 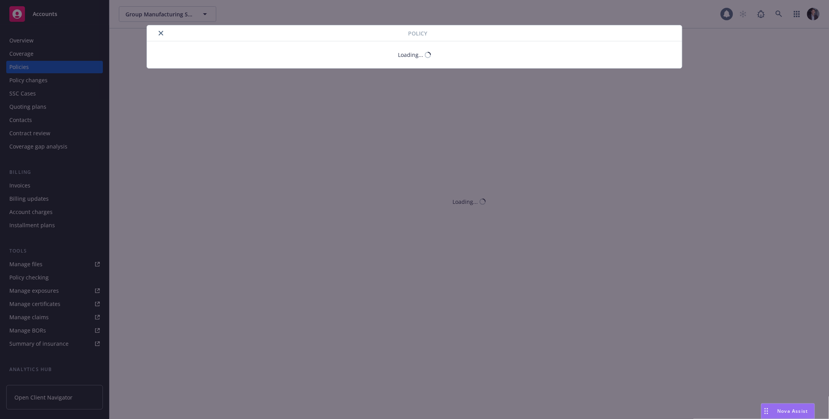 What do you see at coordinates (766, 411) in the screenshot?
I see `div: Drag to move` at bounding box center [766, 411].